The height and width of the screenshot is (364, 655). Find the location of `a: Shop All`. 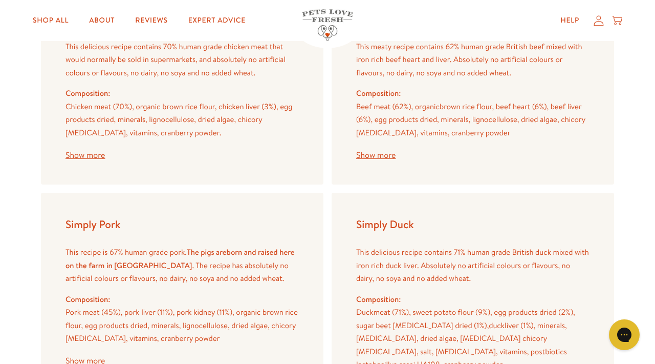

a: Shop All is located at coordinates (51, 20).